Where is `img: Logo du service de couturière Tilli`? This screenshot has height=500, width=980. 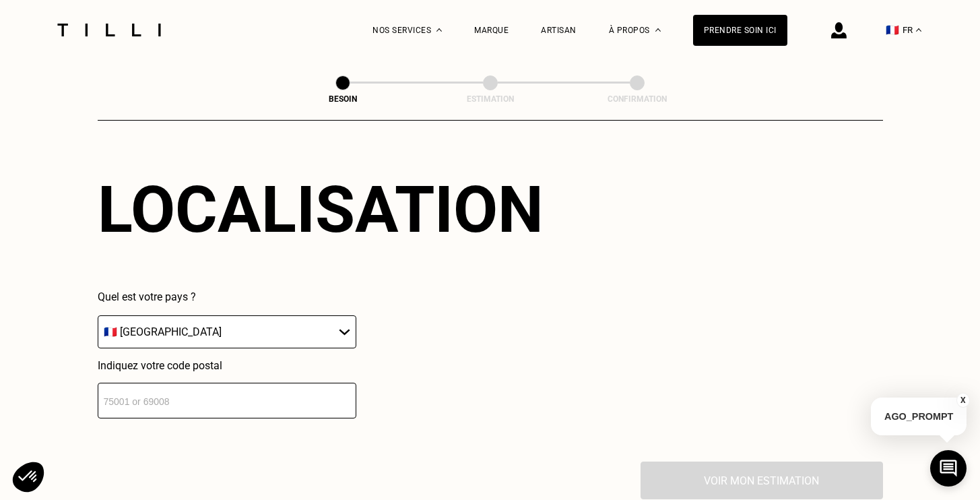
img: Logo du service de couturière Tilli is located at coordinates (109, 30).